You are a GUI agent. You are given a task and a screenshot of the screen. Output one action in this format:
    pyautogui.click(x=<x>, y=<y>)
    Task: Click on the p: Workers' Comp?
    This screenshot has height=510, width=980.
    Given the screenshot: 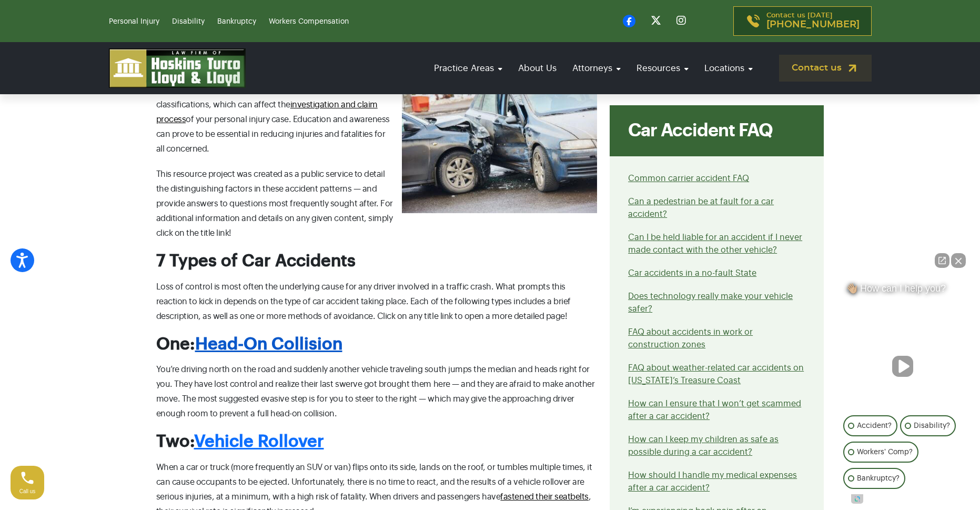 What is the action you would take?
    pyautogui.click(x=885, y=452)
    